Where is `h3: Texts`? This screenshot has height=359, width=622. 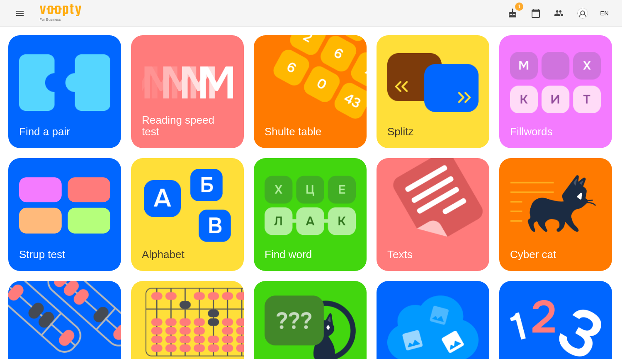
h3: Texts is located at coordinates (400, 254).